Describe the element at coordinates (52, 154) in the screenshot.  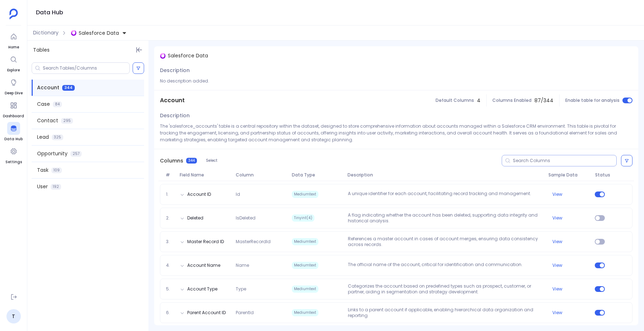
I see `span: Opportunity` at that location.